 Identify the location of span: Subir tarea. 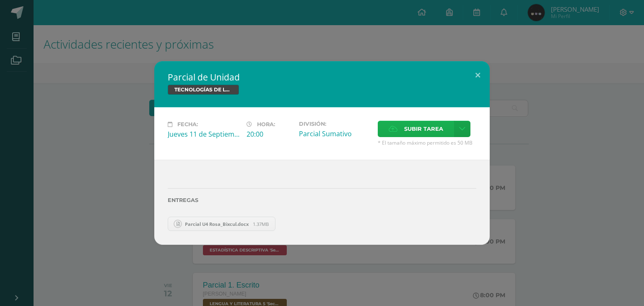
(423, 129).